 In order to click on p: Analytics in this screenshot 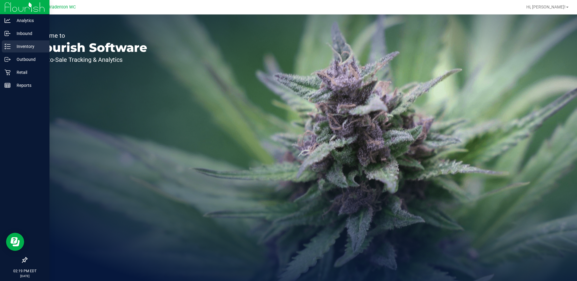, I will do `click(29, 21)`.